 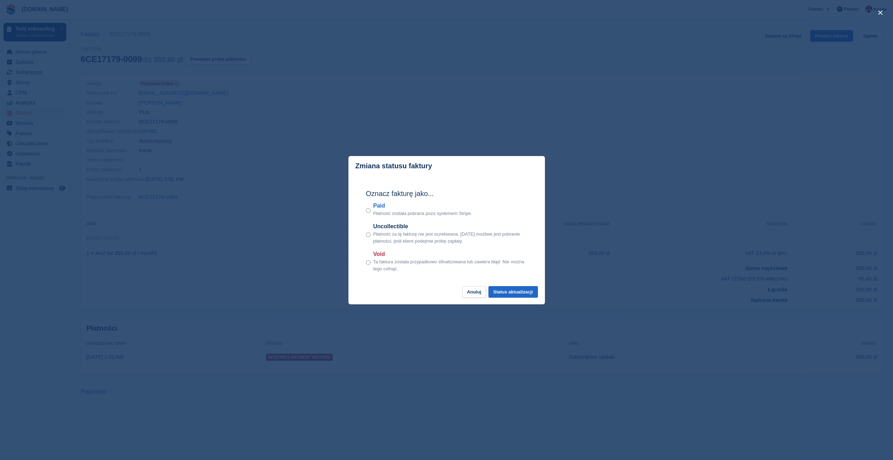 What do you see at coordinates (513, 292) in the screenshot?
I see `button: Status aktualizacji` at bounding box center [513, 292].